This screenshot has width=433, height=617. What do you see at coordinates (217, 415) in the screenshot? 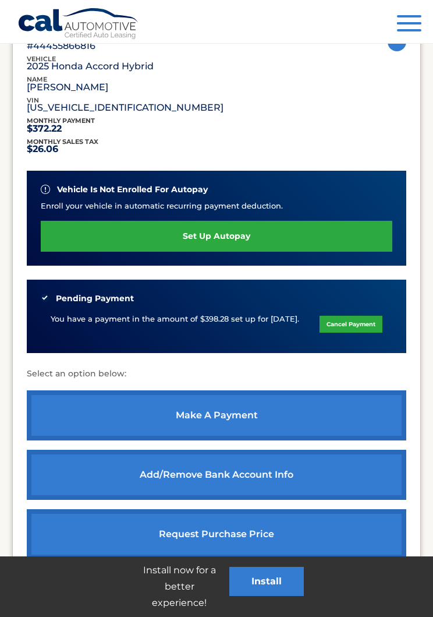
I see `a: make a payment` at bounding box center [217, 415].